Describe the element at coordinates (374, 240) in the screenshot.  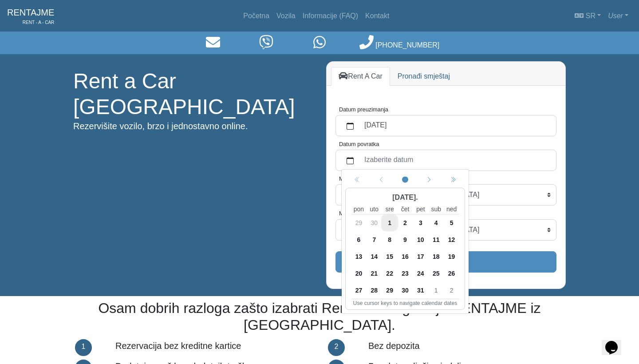
I see `div: utorak, 7. oktobar 2025.` at that location.